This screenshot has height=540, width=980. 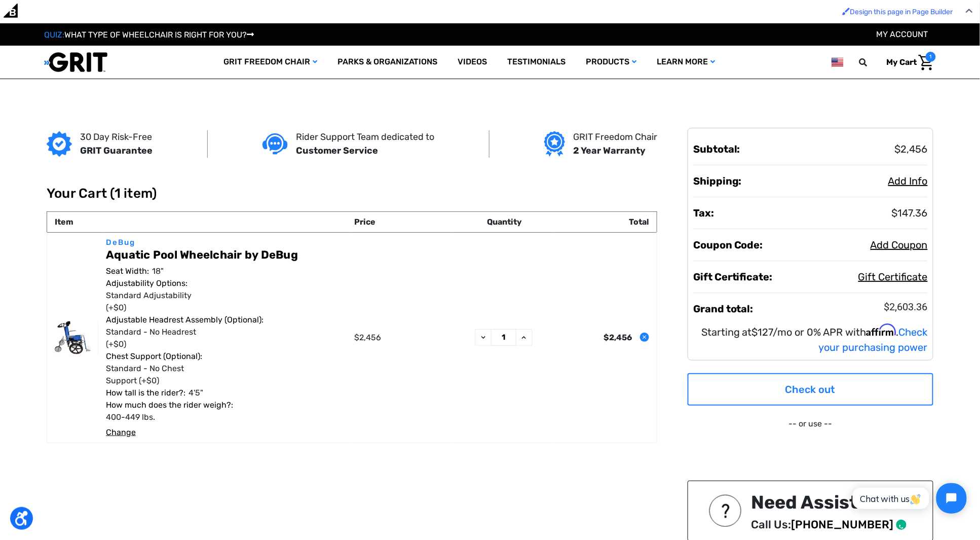 I want to click on a: Enabled brush for page builder edit. Design this page in Page Builder, so click(x=898, y=11).